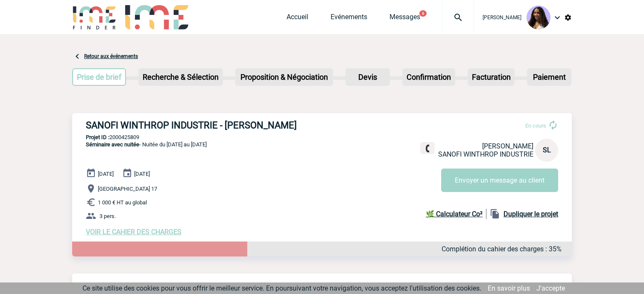 Image resolution: width=644 pixels, height=294 pixels. I want to click on p: Recherche & Sélection, so click(181, 77).